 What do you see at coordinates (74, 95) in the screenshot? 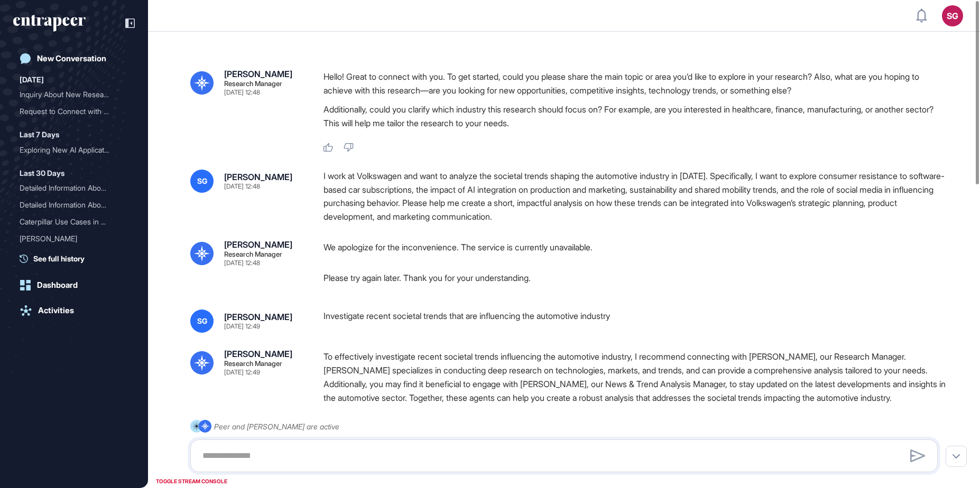
I see `div: Inquiry About New Research Developments` at bounding box center [74, 95].